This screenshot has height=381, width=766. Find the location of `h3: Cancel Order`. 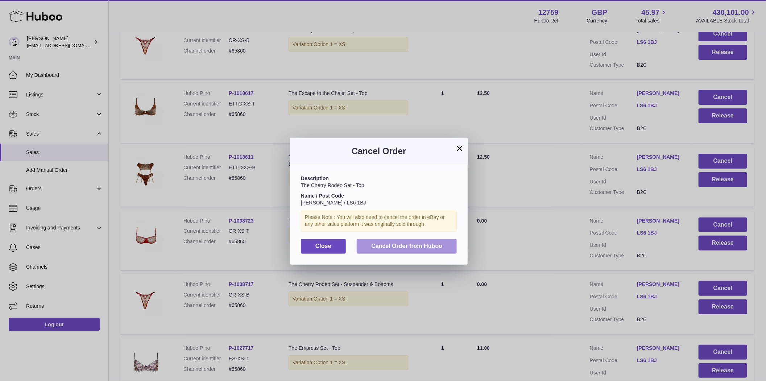

h3: Cancel Order is located at coordinates (379, 151).